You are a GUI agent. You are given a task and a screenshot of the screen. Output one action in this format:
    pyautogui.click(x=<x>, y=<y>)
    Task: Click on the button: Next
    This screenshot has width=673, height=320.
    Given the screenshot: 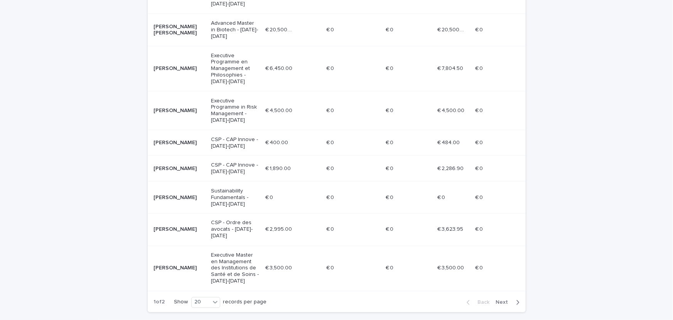 What is the action you would take?
    pyautogui.click(x=509, y=302)
    